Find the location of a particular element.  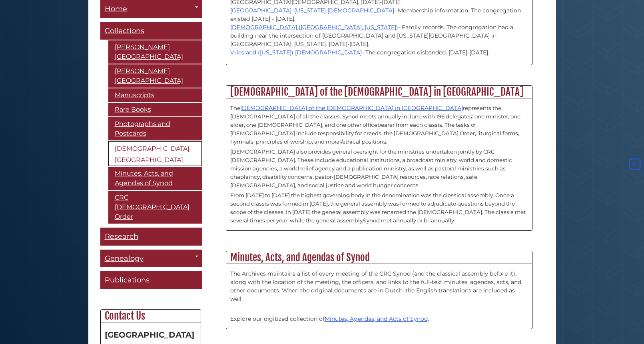

h2: Contact Us is located at coordinates (150, 316).